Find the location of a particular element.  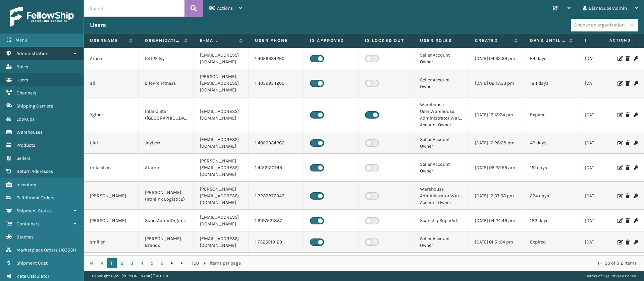

a: 3 is located at coordinates (132, 263).